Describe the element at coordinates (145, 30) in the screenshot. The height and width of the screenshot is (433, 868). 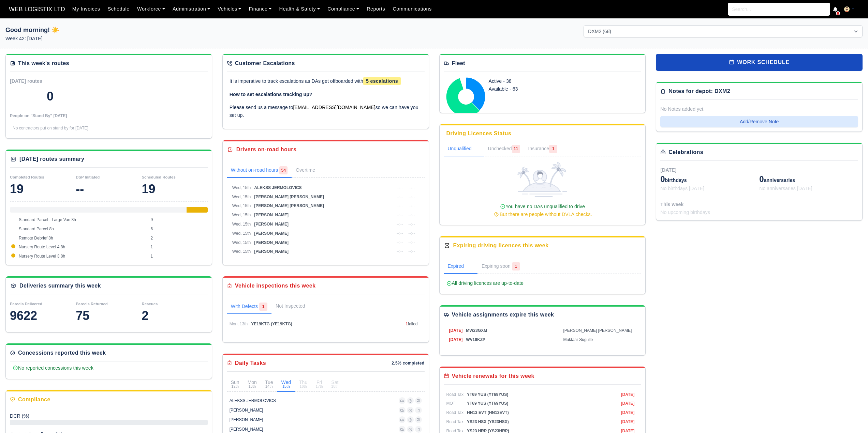
I see `h1: Good morning! ☀️` at that location.